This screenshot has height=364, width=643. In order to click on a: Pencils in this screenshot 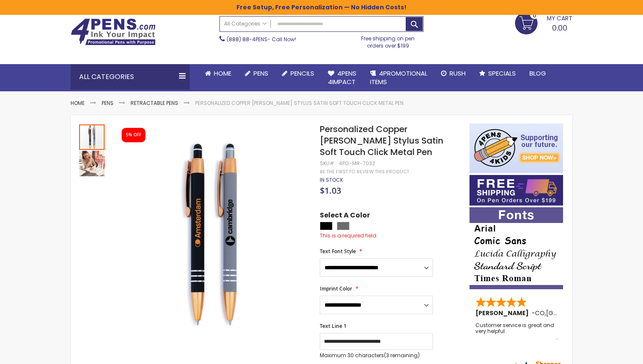, I will do `click(298, 73)`.